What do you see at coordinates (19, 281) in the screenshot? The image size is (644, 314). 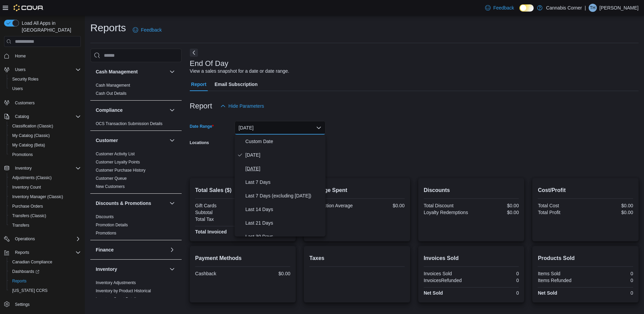 I see `a: Reports` at bounding box center [19, 281].